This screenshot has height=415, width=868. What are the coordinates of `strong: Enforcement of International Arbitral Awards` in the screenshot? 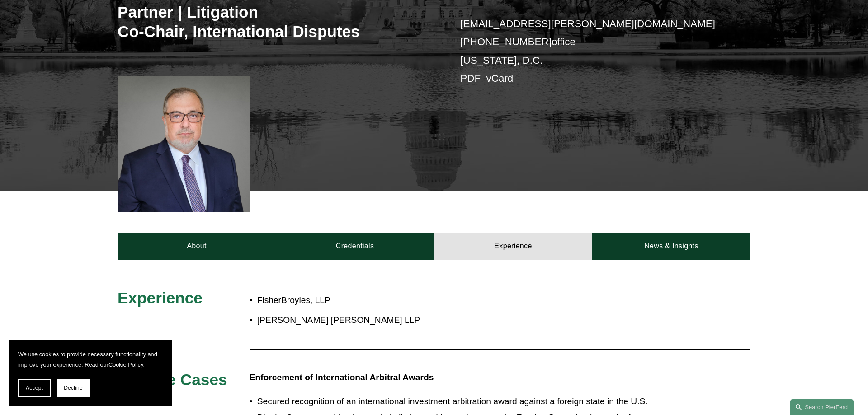 It's located at (342, 377).